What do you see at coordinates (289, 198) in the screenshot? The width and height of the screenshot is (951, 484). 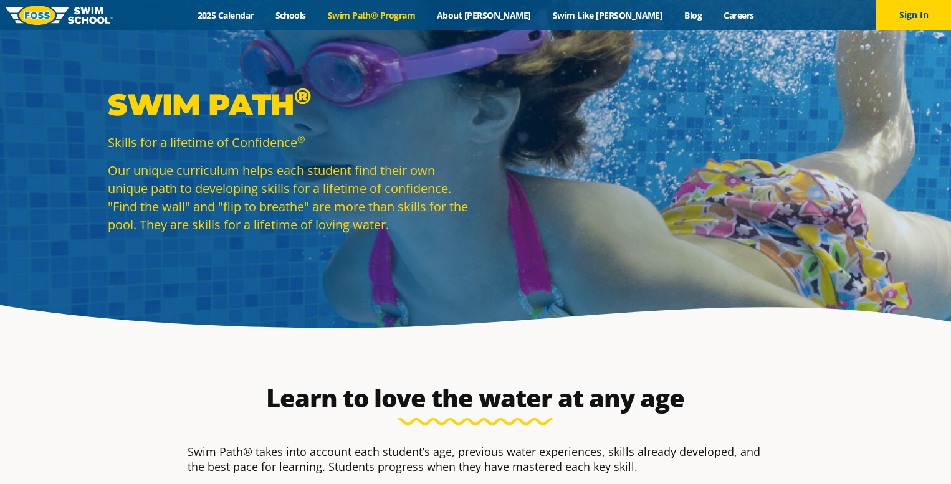 I see `p: Our unique curriculum helps each student find their own unique path to developing skills for a li...` at bounding box center [289, 198].